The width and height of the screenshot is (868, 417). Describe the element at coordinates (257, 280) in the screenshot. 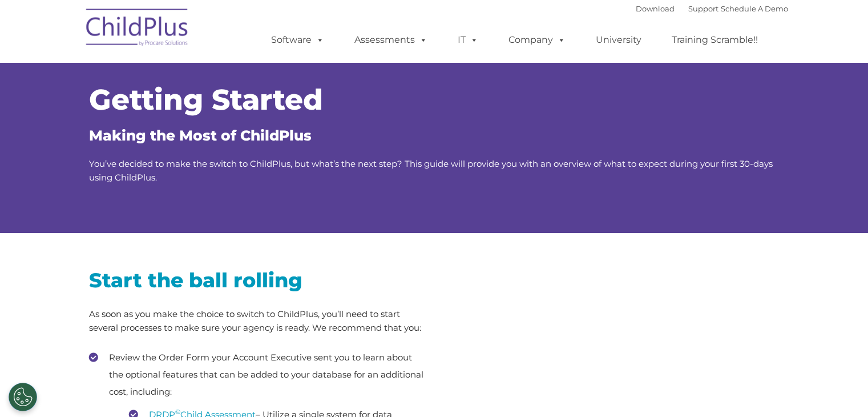

I see `h2: Start the ball rolling` at that location.